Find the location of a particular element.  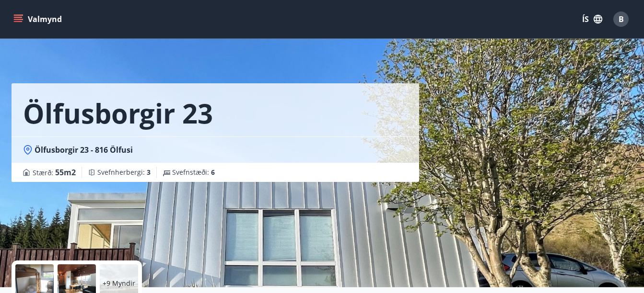

span: B is located at coordinates (621, 19).